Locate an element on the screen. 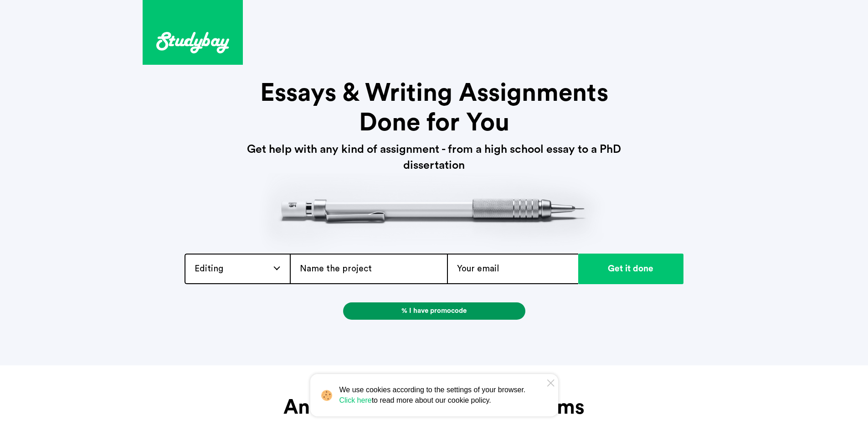  img: logo.svg is located at coordinates (193, 43).